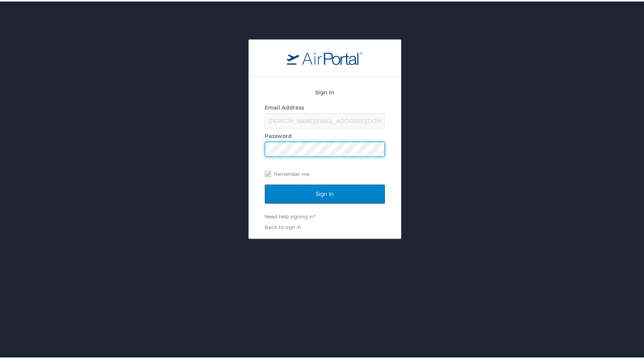  What do you see at coordinates (290, 215) in the screenshot?
I see `a: Need help signing in?` at bounding box center [290, 215].